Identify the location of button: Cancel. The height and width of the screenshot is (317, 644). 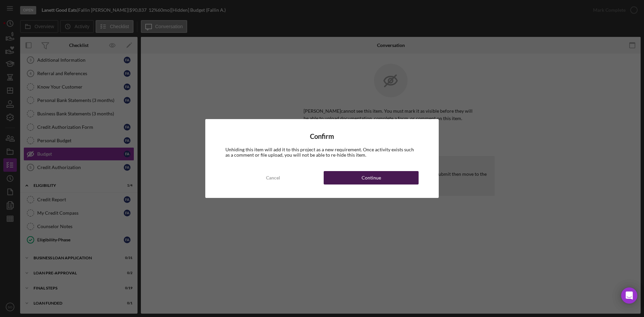
(273, 177).